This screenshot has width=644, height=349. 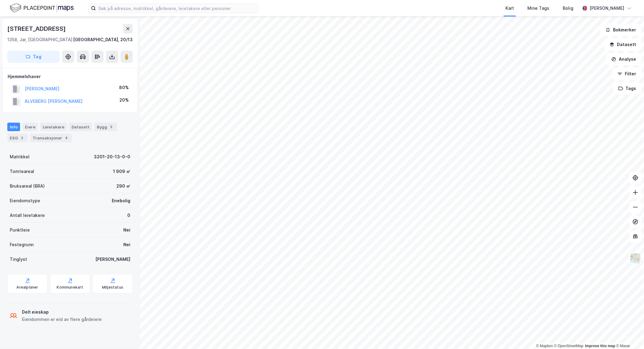 I want to click on div: 1 909 ㎡, so click(x=121, y=172).